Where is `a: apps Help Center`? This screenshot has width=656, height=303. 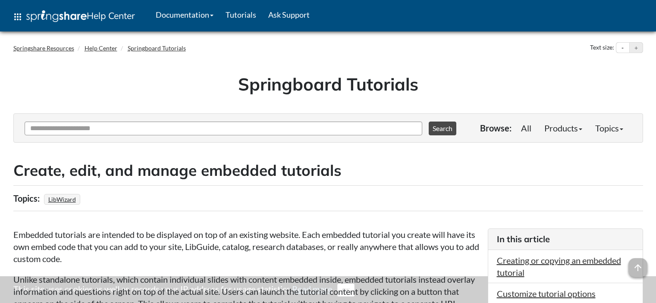 a: apps Help Center is located at coordinates (74, 17).